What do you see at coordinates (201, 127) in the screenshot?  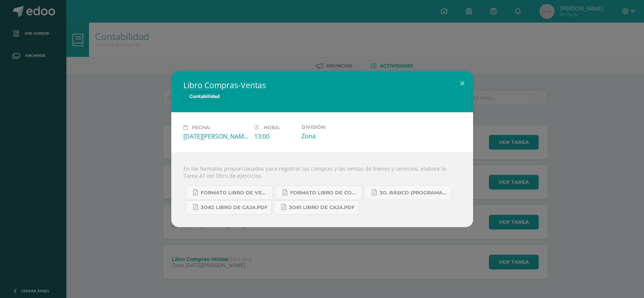 I see `span: Fecha:` at bounding box center [201, 127].